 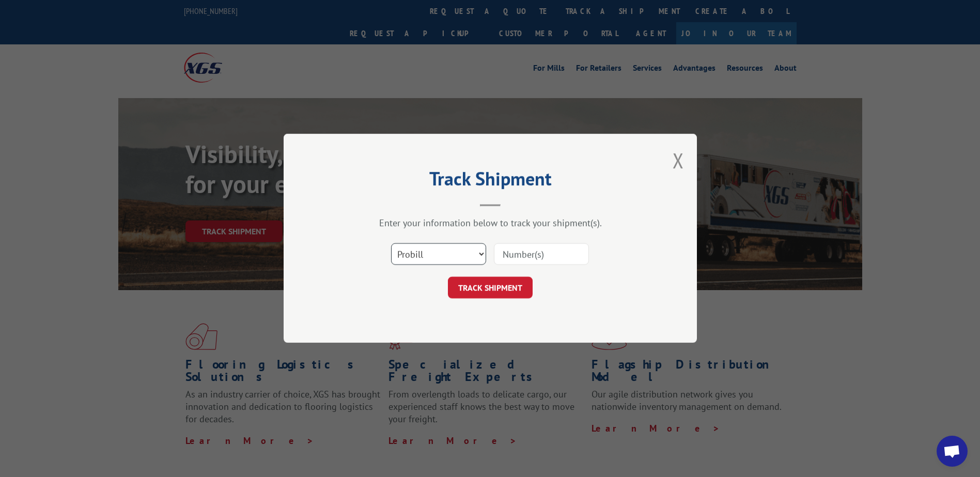 I want to click on input: Number(s), so click(x=541, y=254).